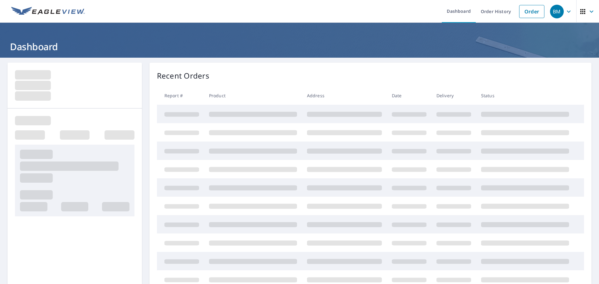 The height and width of the screenshot is (284, 599). Describe the element at coordinates (180, 96) in the screenshot. I see `th: Report #` at that location.